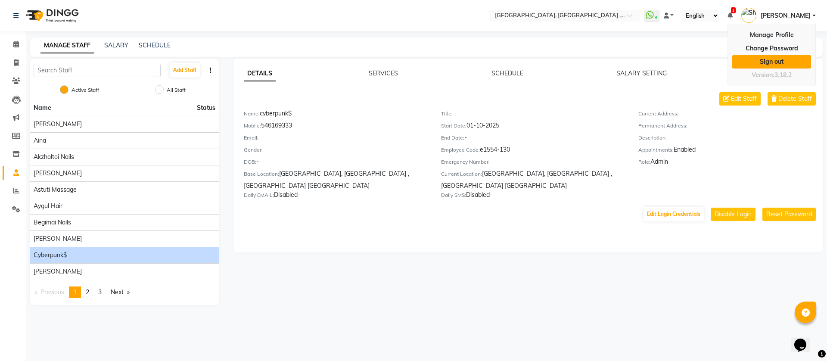 Image resolution: width=827 pixels, height=361 pixels. What do you see at coordinates (87, 292) in the screenshot?
I see `span: 2` at bounding box center [87, 292].